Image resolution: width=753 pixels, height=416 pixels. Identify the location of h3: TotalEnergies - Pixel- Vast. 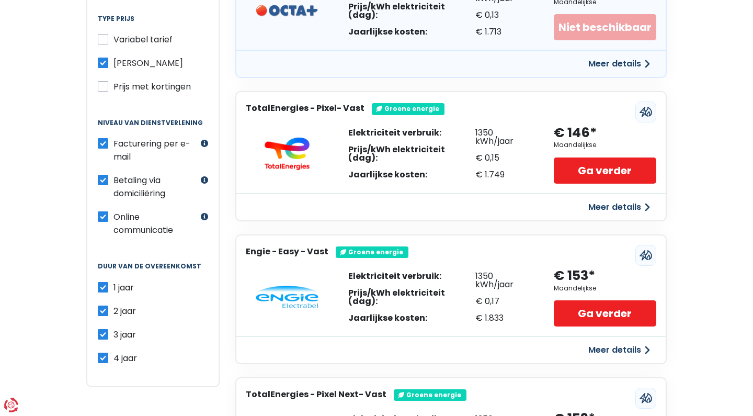
(305, 108).